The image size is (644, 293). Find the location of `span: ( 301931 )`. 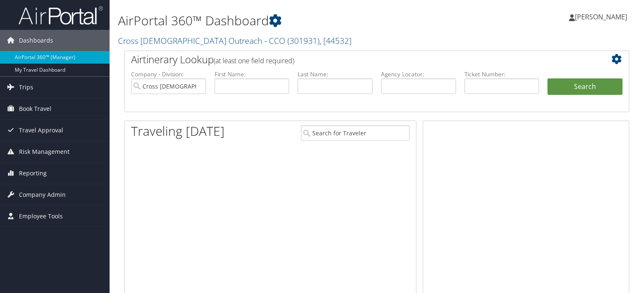

span: ( 301931 ) is located at coordinates (304, 40).